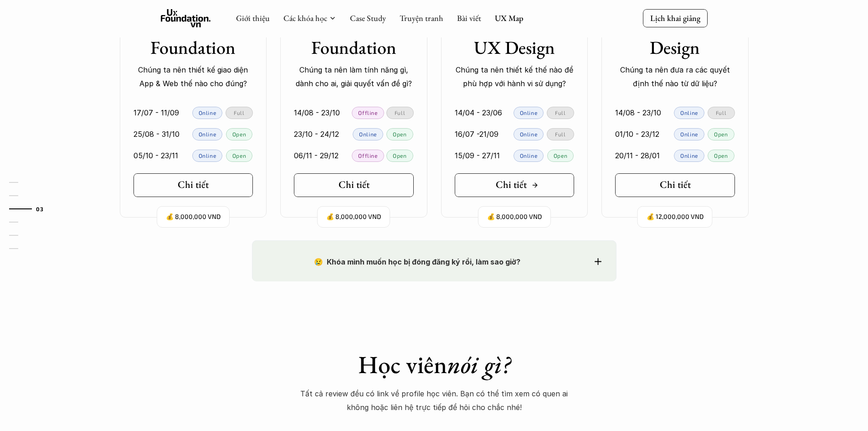  Describe the element at coordinates (417, 262) in the screenshot. I see `strong: 😢 Khóa mình muốn học bị đóng đăng ký rồi, làm sao giờ?` at that location.